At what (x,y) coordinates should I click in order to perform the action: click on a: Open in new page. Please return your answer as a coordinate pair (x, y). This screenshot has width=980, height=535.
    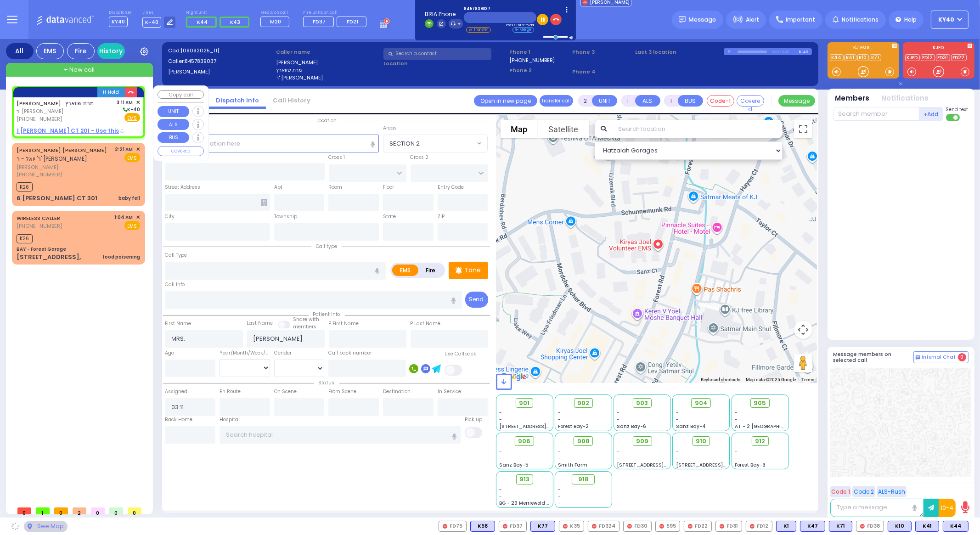
    Looking at the image, I should click on (506, 100).